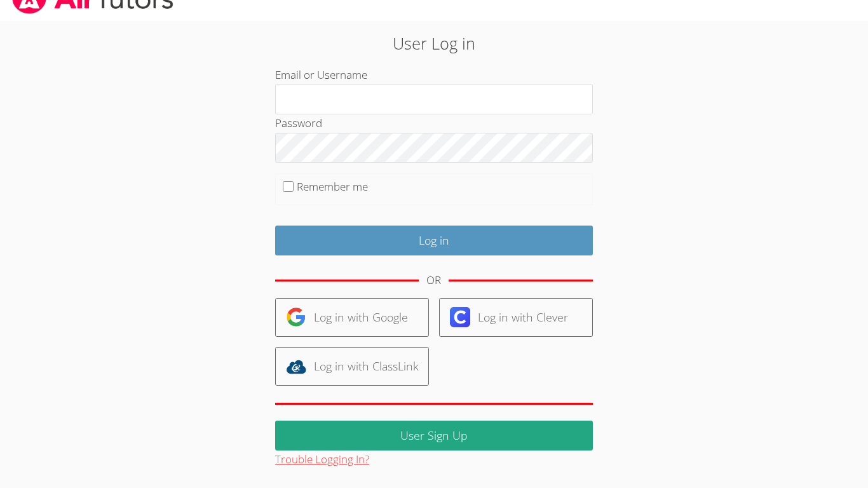 This screenshot has height=488, width=868. I want to click on input: Log in, so click(434, 241).